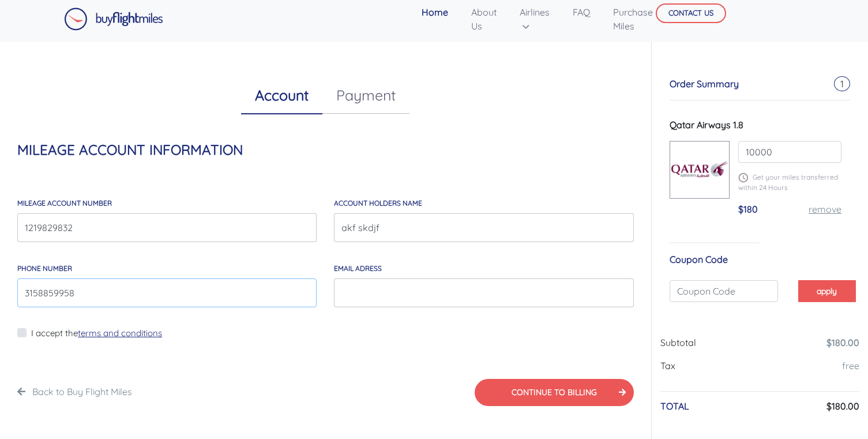  What do you see at coordinates (691, 14) in the screenshot?
I see `button: CONTACT US` at bounding box center [691, 14].